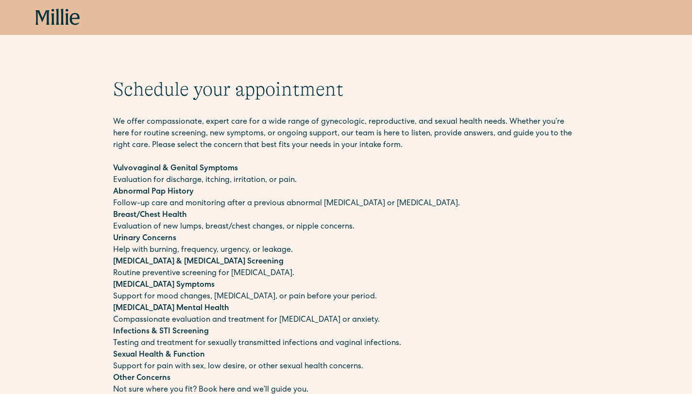 The image size is (692, 394). I want to click on strong: Infections & STI Screening, so click(161, 332).